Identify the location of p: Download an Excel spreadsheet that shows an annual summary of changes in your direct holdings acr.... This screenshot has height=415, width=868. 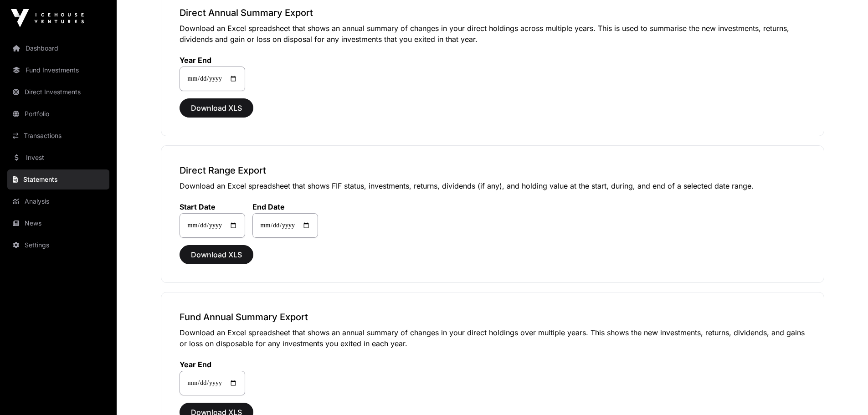
(492, 34).